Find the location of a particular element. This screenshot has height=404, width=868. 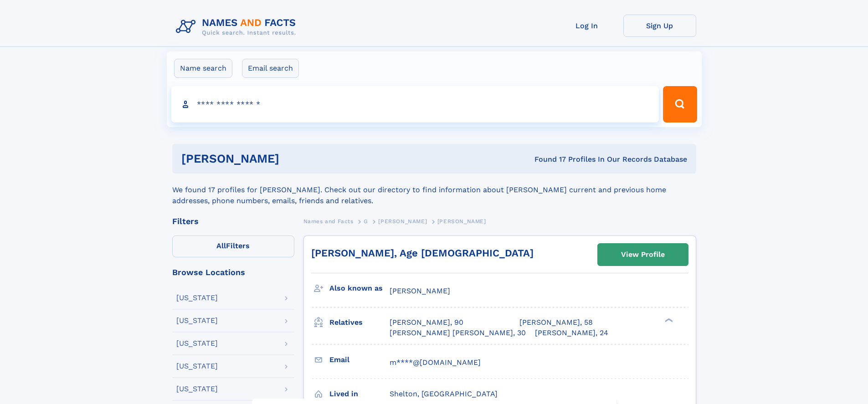

a: G is located at coordinates (366, 221).